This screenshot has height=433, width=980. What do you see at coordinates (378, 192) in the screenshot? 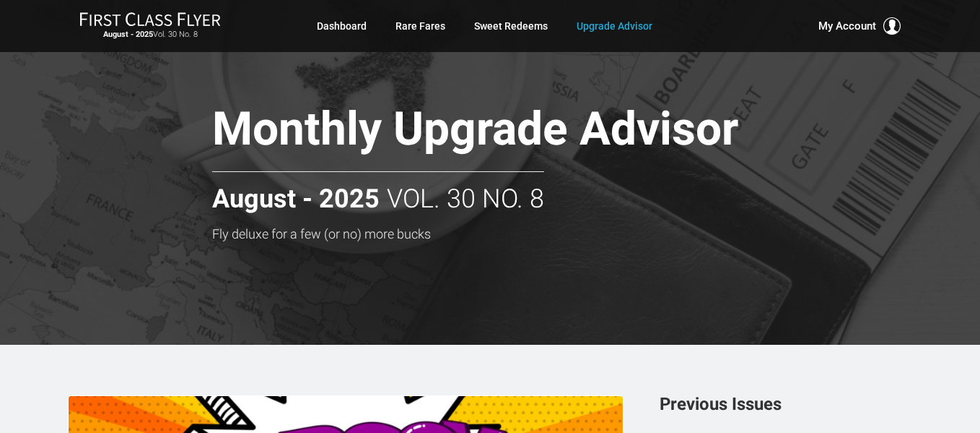
I see `h2: Vol. 30 No. 8` at bounding box center [378, 192].